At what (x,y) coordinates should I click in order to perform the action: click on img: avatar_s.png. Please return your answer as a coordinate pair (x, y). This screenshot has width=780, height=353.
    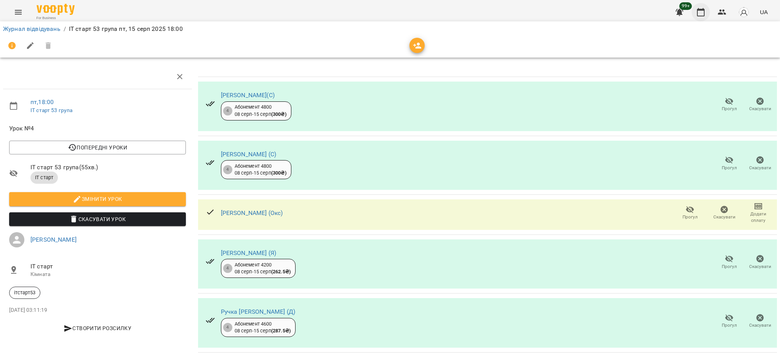
    Looking at the image, I should click on (744, 12).